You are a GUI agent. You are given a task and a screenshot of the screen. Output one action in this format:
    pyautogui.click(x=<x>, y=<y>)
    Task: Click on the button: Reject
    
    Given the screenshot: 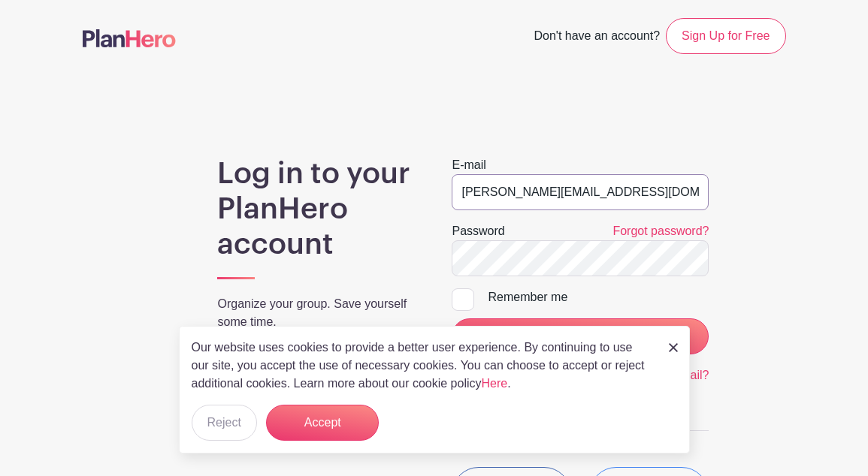 What is the action you would take?
    pyautogui.click(x=224, y=422)
    